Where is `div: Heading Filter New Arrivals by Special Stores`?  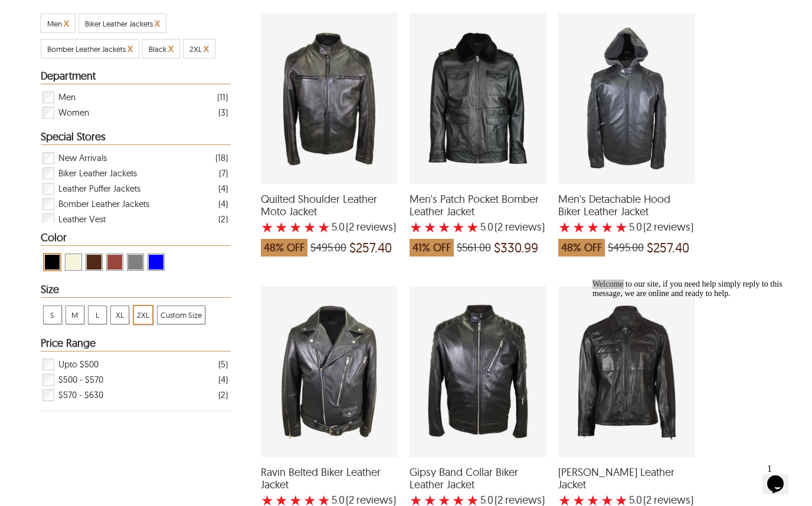 div: Heading Filter New Arrivals by Special Stores is located at coordinates (135, 138).